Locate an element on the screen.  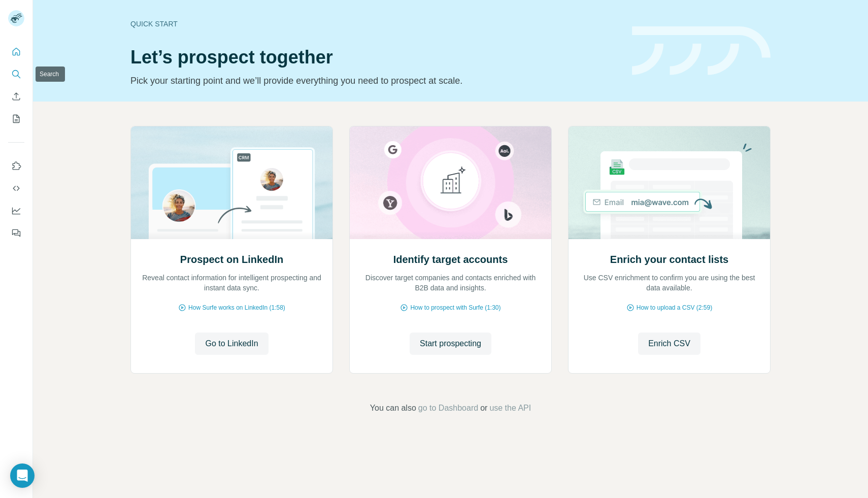
h1: Let’s prospect together is located at coordinates (375, 57).